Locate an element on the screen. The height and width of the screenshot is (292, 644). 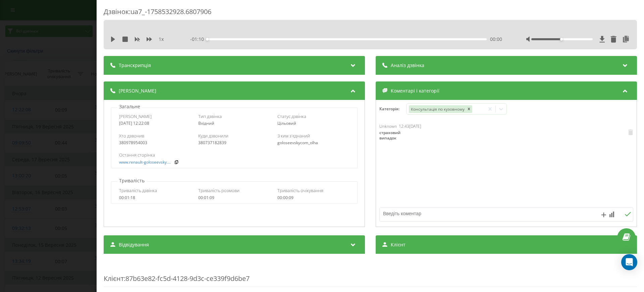
span: Транскрипція is located at coordinates (135, 66).